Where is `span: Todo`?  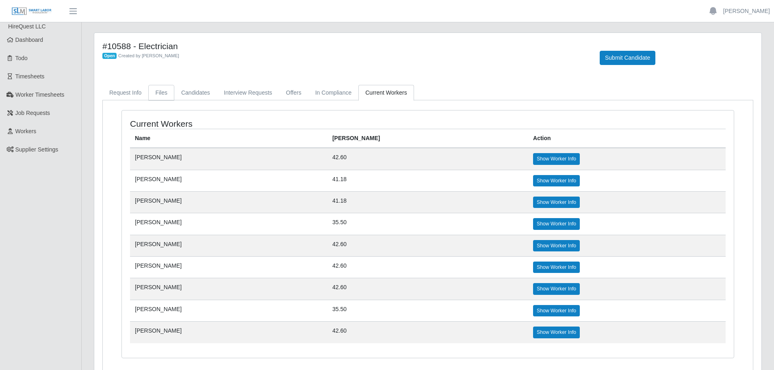
span: Todo is located at coordinates (22, 58).